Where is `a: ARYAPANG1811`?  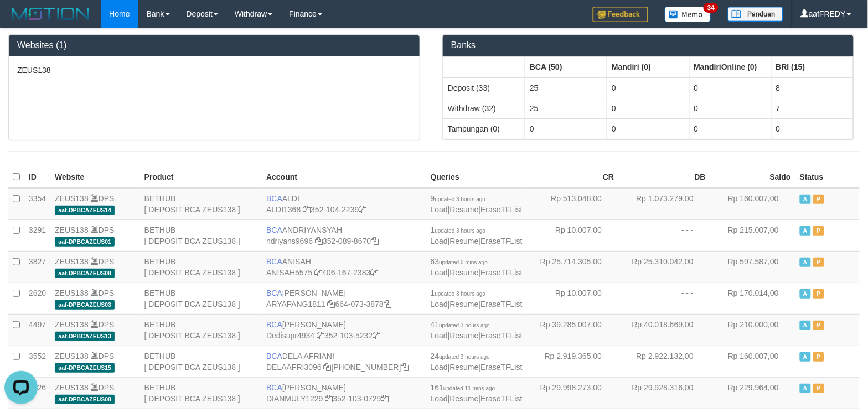
a: ARYAPANG1811 is located at coordinates (295, 304).